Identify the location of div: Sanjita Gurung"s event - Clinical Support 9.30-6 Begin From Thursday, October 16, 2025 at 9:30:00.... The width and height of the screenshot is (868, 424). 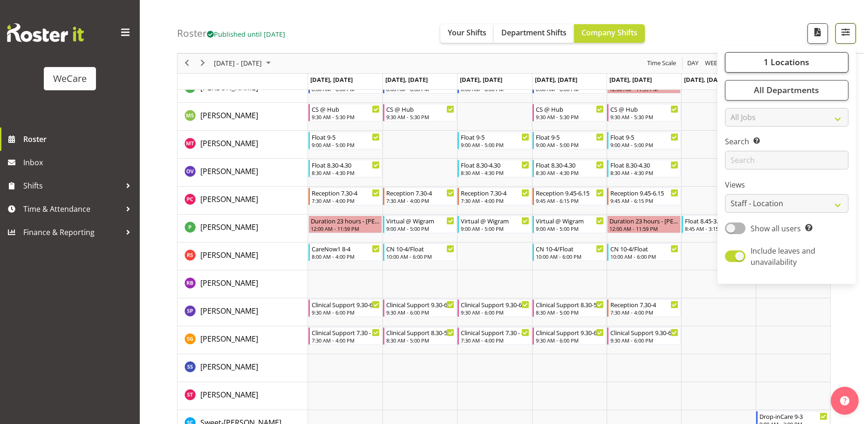
(569, 336).